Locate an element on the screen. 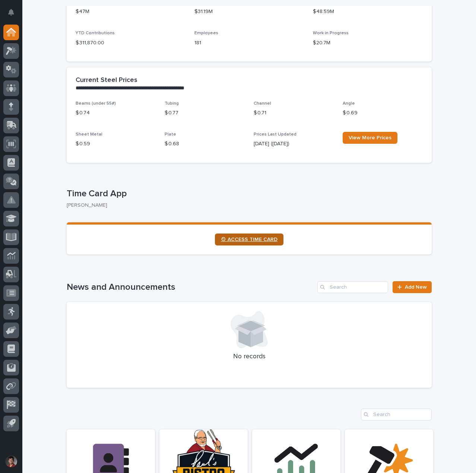  span: View More Prices is located at coordinates (370, 138).